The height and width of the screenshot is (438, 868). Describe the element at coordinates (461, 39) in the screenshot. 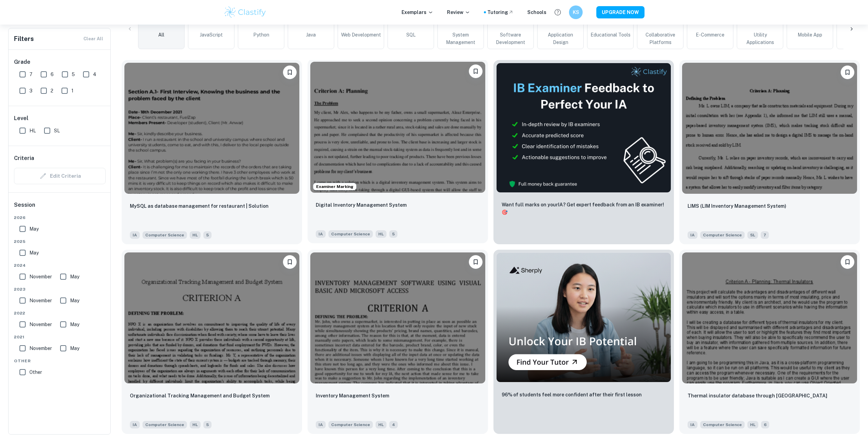

I see `span: System Management` at that location.